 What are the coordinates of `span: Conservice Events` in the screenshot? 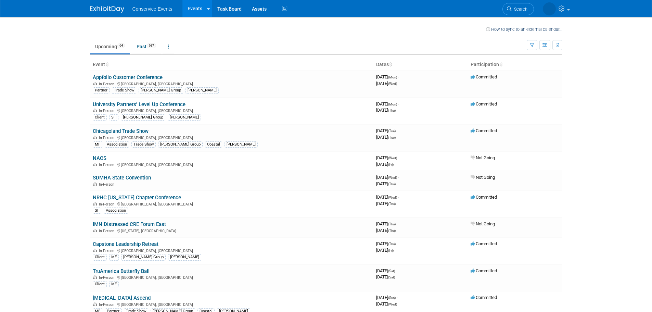 It's located at (152, 9).